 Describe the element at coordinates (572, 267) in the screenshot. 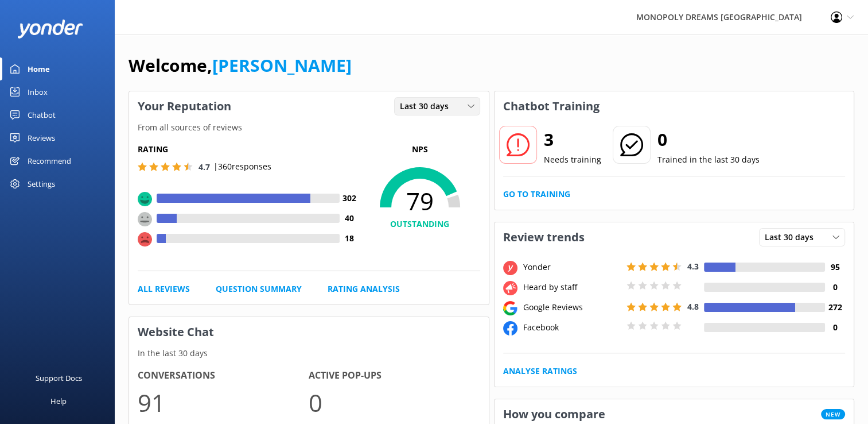

I see `div: Yonder` at that location.